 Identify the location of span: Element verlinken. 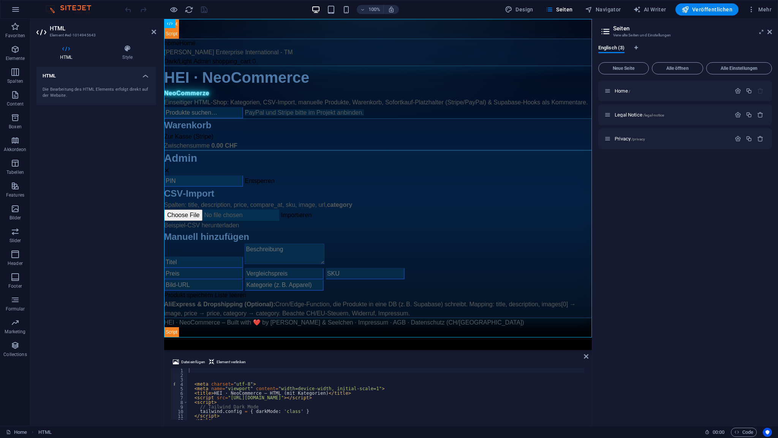
(231, 362).